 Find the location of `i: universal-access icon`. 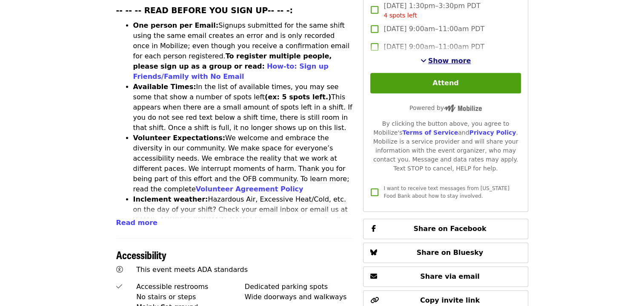

i: universal-access icon is located at coordinates (120, 269).